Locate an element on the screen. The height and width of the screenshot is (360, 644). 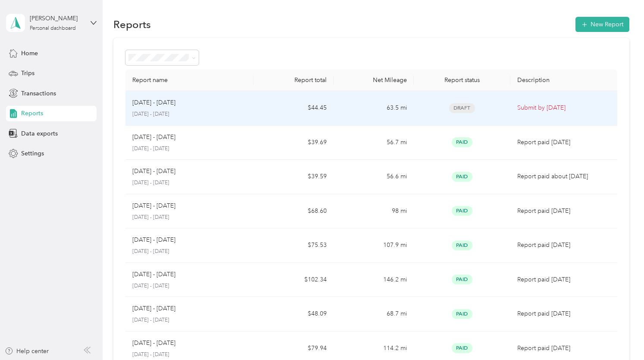
span: Transactions is located at coordinates (38, 93).